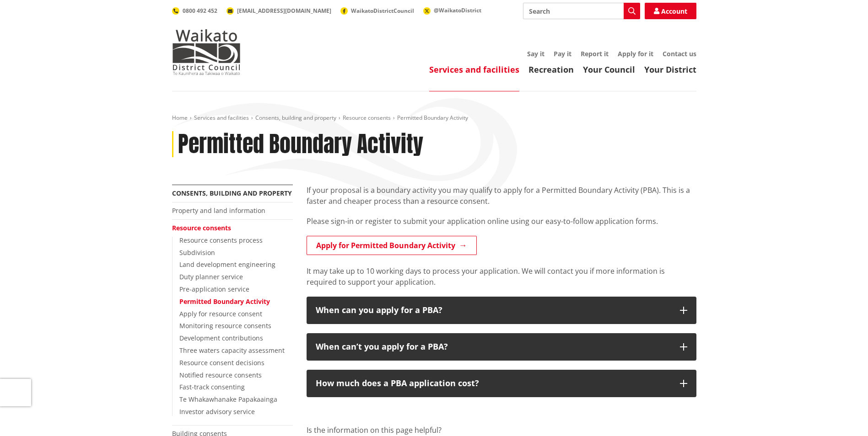  What do you see at coordinates (502, 384) in the screenshot?
I see `button: How much does a PBA application cost?` at bounding box center [502, 384].